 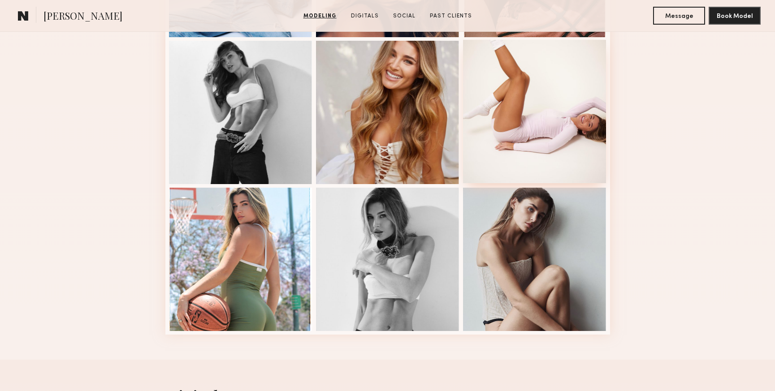 I want to click on button: Message, so click(x=679, y=16).